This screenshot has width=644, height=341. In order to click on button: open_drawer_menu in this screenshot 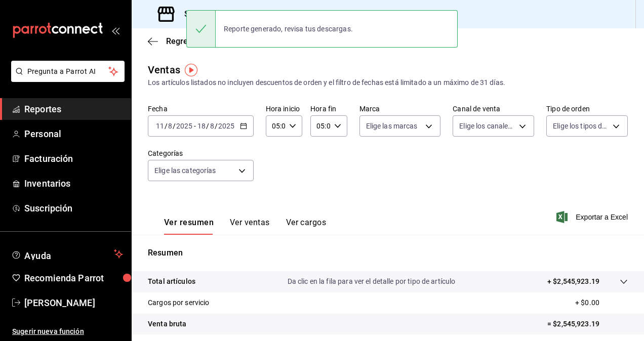, I will do `click(115, 31)`.